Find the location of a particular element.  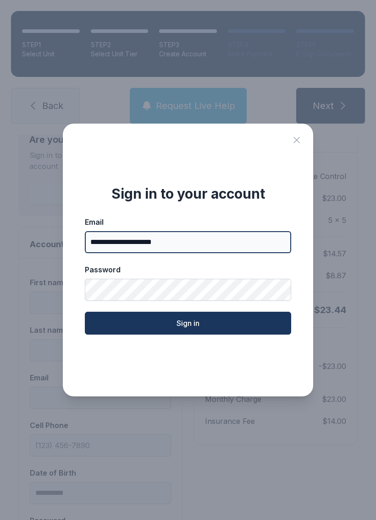

input: Email is located at coordinates (188, 242).